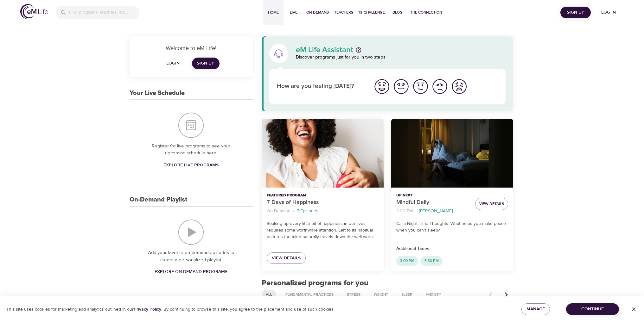  I want to click on b: Privacy Policy, so click(147, 310).